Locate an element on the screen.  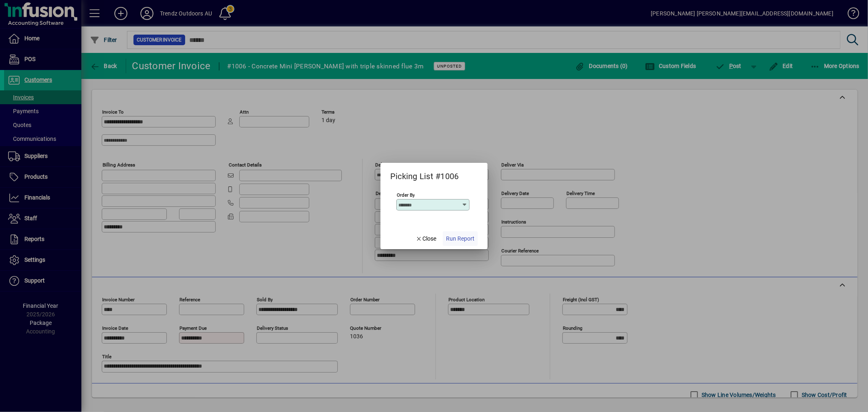
mat-label: Order By is located at coordinates (406, 195).